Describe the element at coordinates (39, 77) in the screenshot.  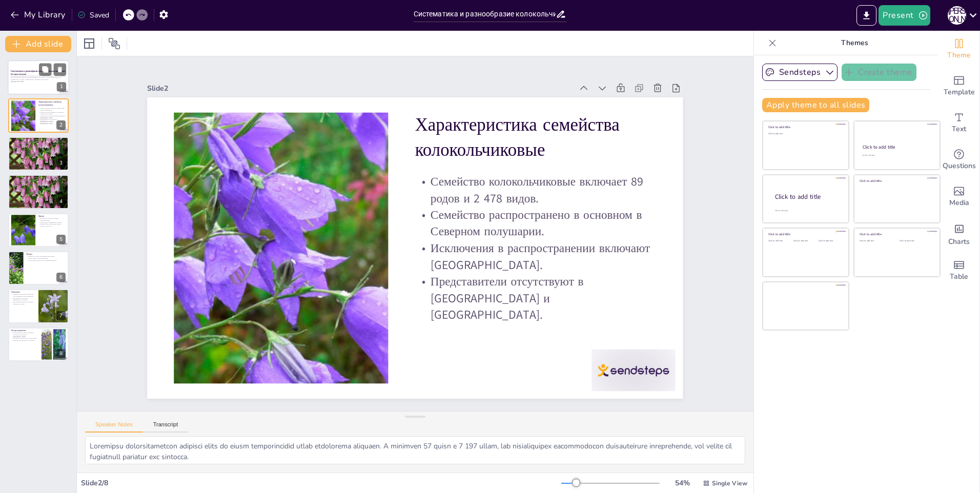
I see `p: В данной презентации мы рассмотрим систематику, морфологию, цветы, плоды, опыление и распростране...` at that location.